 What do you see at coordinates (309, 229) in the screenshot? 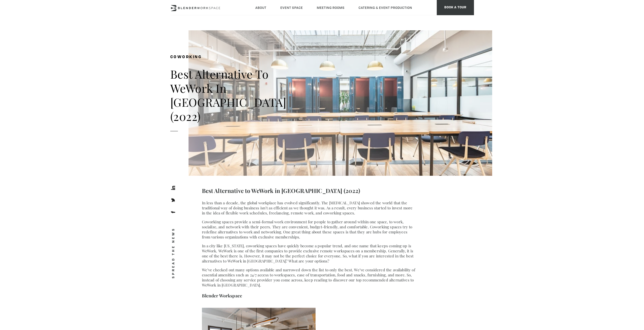
I see `p: Coworking spaces provide a semi-formal work environment for people to gather around within one sp...` at bounding box center [309, 229].